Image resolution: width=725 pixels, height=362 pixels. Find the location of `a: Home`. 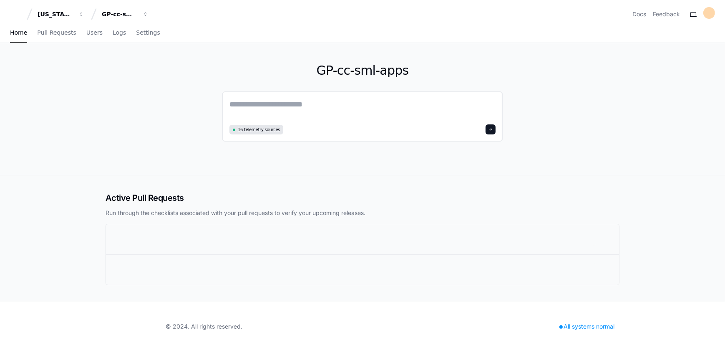

a: Home is located at coordinates (18, 33).